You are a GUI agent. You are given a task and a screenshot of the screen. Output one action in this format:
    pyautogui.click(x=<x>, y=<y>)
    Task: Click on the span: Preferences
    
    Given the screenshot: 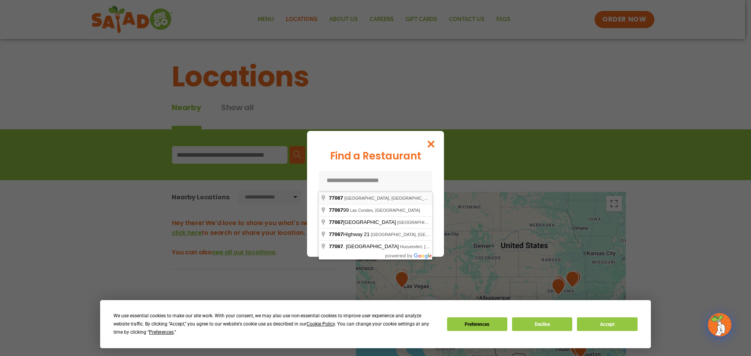 What is the action you would take?
    pyautogui.click(x=161, y=333)
    